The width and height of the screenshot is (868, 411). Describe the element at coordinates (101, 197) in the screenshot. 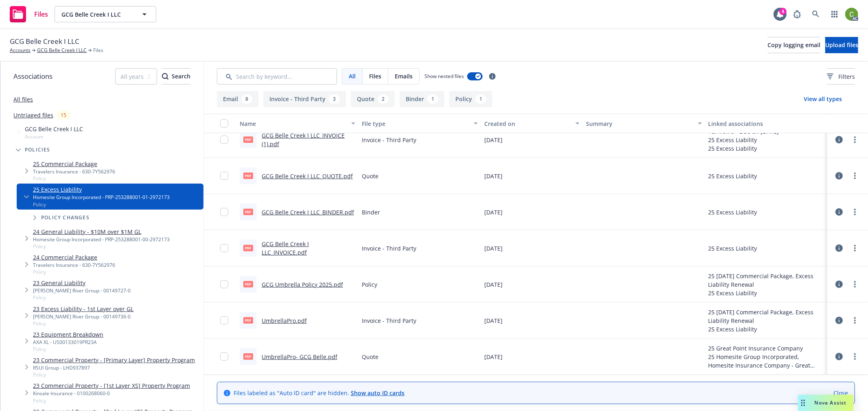

I see `div: Homesite Group Incorporated - PRP-253288001-01-2972173` at that location.